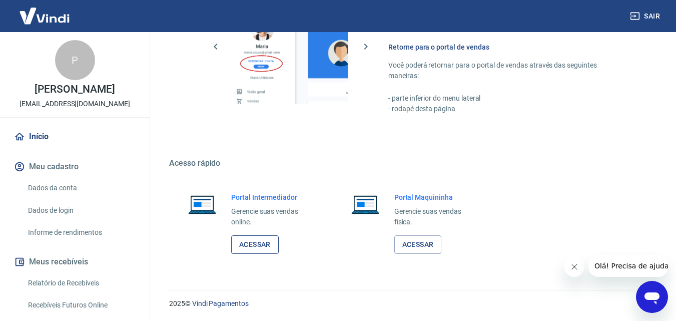 Image resolution: width=676 pixels, height=321 pixels. Describe the element at coordinates (508, 71) in the screenshot. I see `p: Você poderá retornar para o portal de vendas através das seguintes maneiras:` at that location.